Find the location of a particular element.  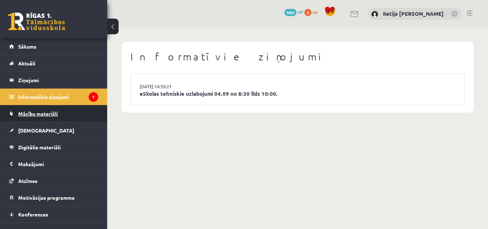

a: Maksājumi is located at coordinates (54, 164).